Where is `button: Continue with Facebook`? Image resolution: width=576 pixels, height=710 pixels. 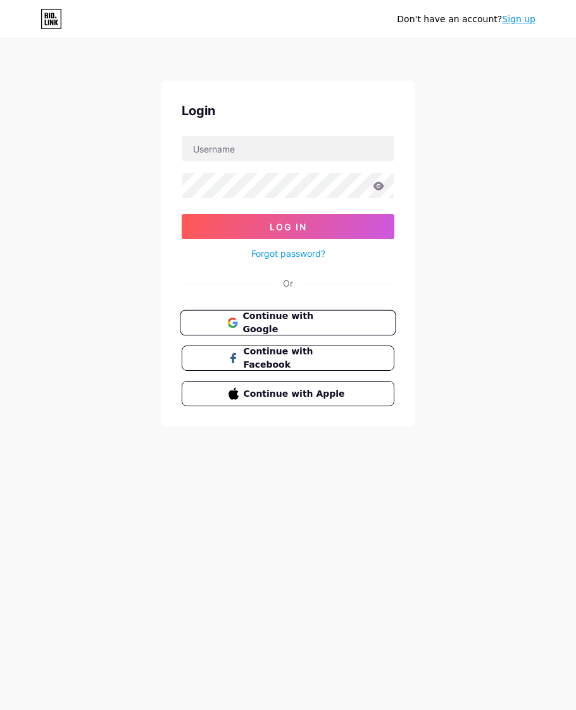
button: Continue with Facebook is located at coordinates (288, 358).